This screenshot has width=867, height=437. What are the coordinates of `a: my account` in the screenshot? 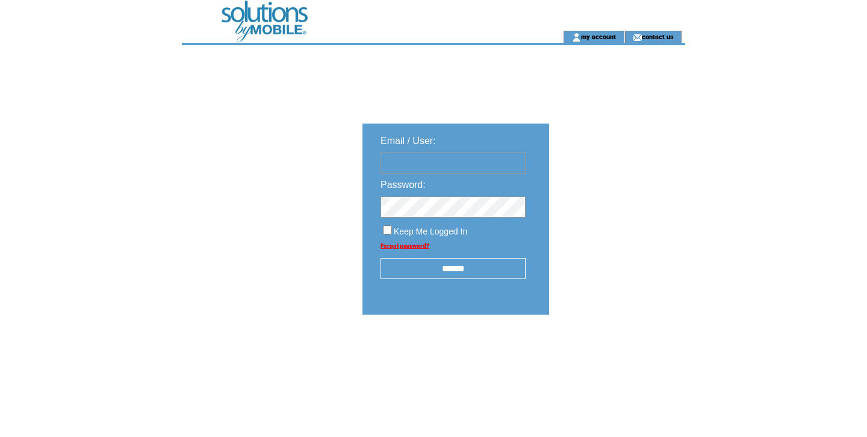 It's located at (598, 36).